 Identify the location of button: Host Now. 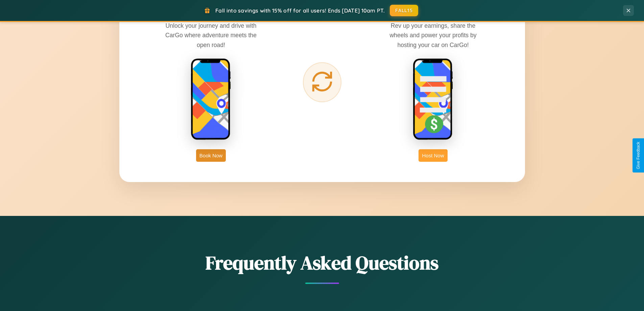
(433, 156).